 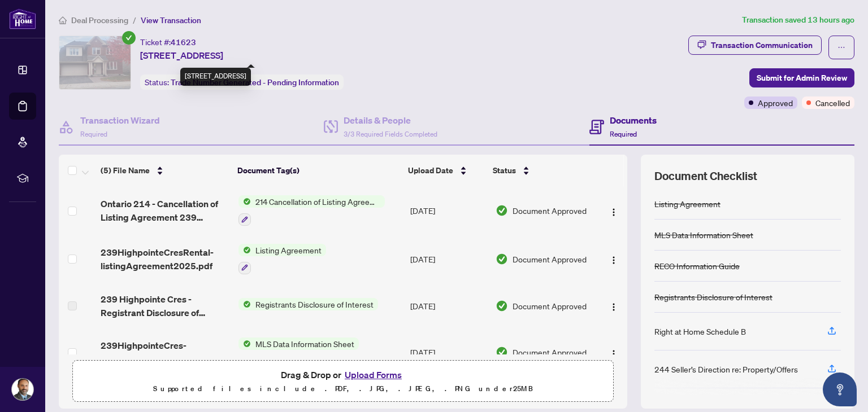 What do you see at coordinates (308, 305) in the screenshot?
I see `button: Status IconRegistrants Disclosure of Interest` at bounding box center [308, 305].